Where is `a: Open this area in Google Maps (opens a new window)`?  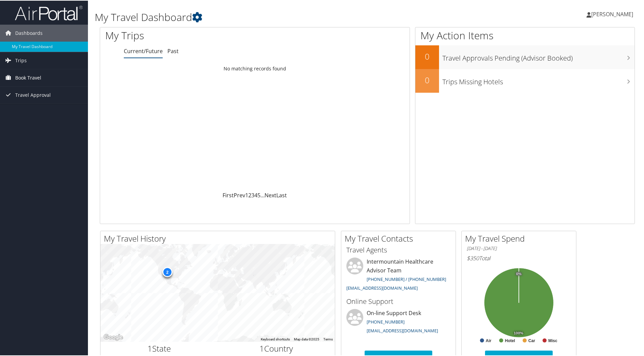 a: Open this area in Google Maps (opens a new window) is located at coordinates (113, 337).